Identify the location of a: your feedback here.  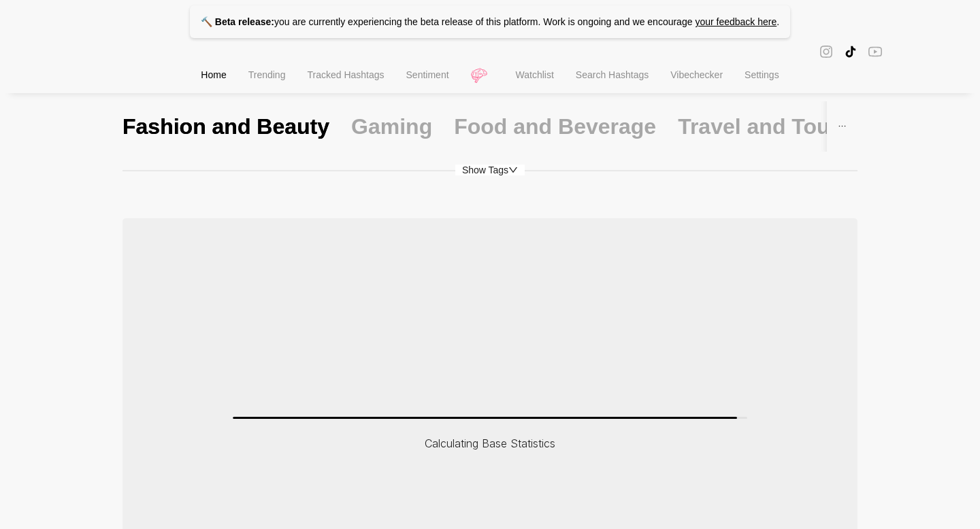
(736, 22).